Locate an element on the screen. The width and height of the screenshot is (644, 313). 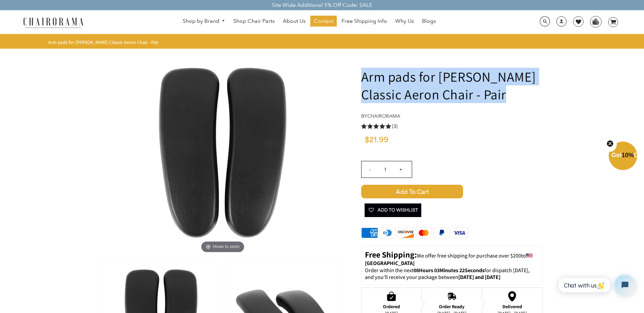
a: Contact is located at coordinates (324, 21).